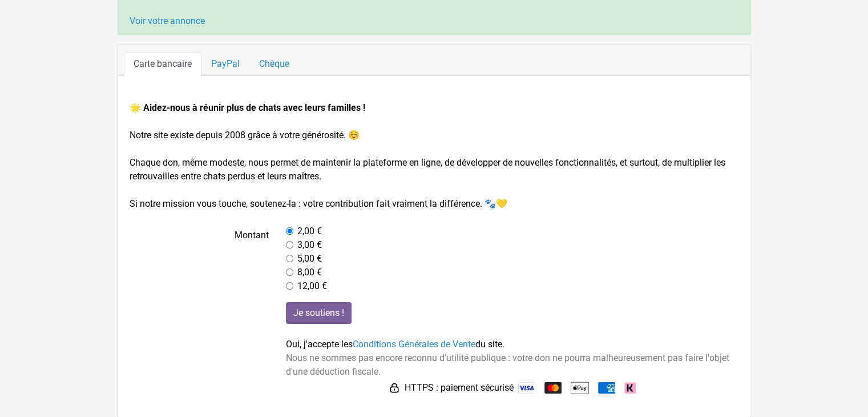 The height and width of the screenshot is (417, 868). Describe the element at coordinates (630, 388) in the screenshot. I see `img: Klarna` at that location.